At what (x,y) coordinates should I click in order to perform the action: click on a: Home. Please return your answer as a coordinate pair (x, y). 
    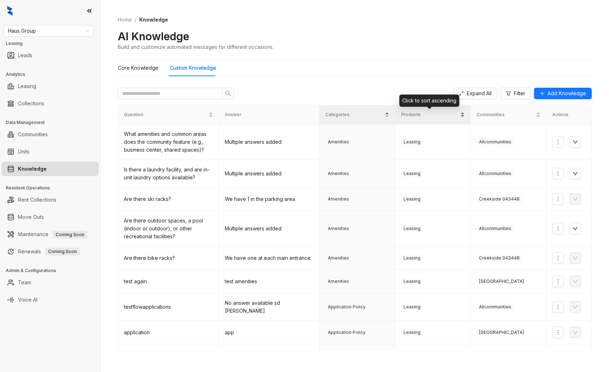
    Looking at the image, I should click on (125, 20).